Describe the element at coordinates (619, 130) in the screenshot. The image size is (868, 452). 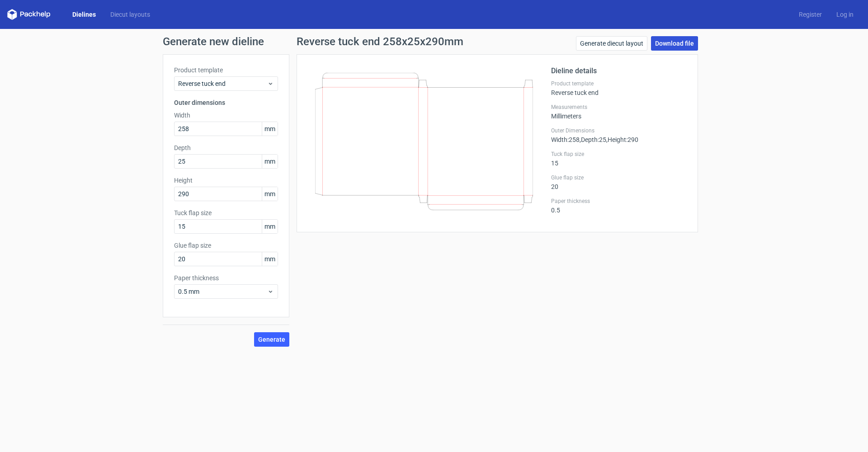
I see `label: Outer Dimensions` at that location.